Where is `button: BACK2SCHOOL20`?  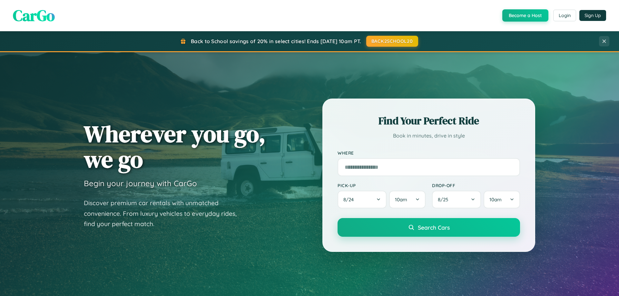 button: BACK2SCHOOL20 is located at coordinates (392, 41).